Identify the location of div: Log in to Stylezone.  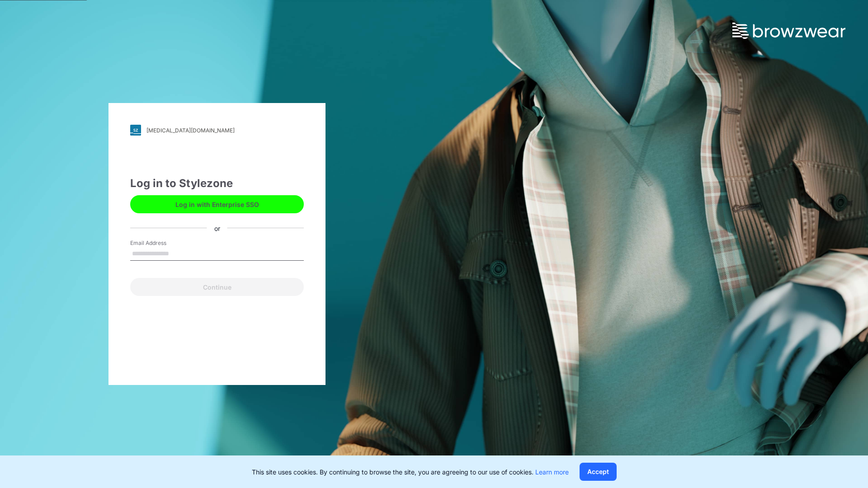
(217, 184).